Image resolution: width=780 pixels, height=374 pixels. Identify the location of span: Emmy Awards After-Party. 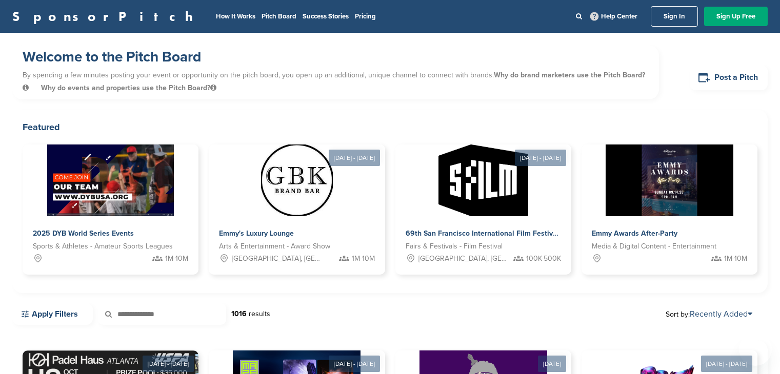
(634, 233).